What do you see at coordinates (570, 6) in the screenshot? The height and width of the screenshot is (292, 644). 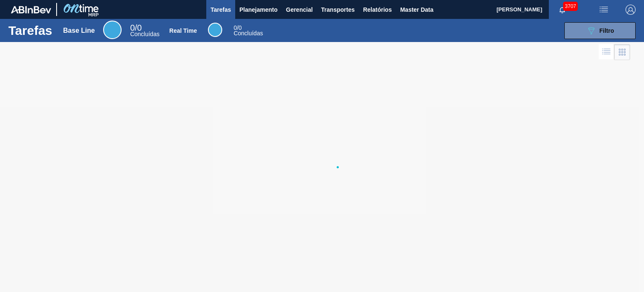 I see `span: 3707` at bounding box center [570, 6].